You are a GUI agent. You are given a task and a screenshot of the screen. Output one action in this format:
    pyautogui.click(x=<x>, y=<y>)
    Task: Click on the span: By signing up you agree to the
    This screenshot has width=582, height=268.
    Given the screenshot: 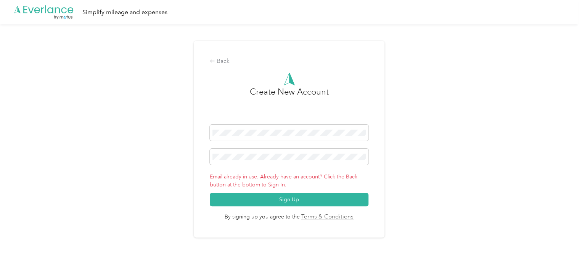 What is the action you would take?
    pyautogui.click(x=289, y=214)
    